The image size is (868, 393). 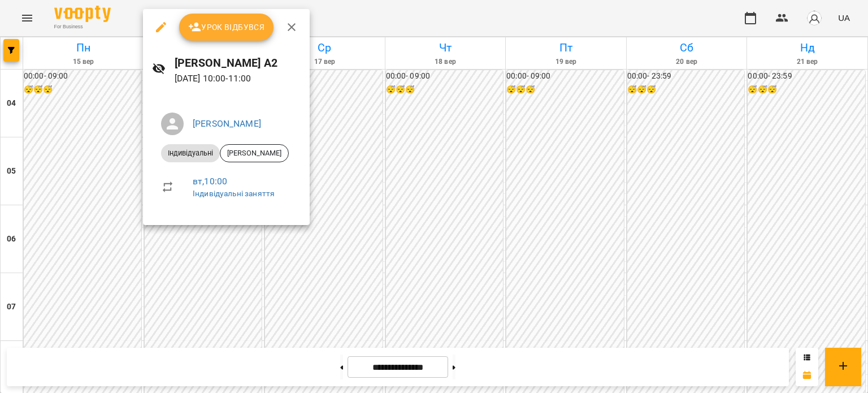 I want to click on span: Індивідуальні, so click(x=190, y=153).